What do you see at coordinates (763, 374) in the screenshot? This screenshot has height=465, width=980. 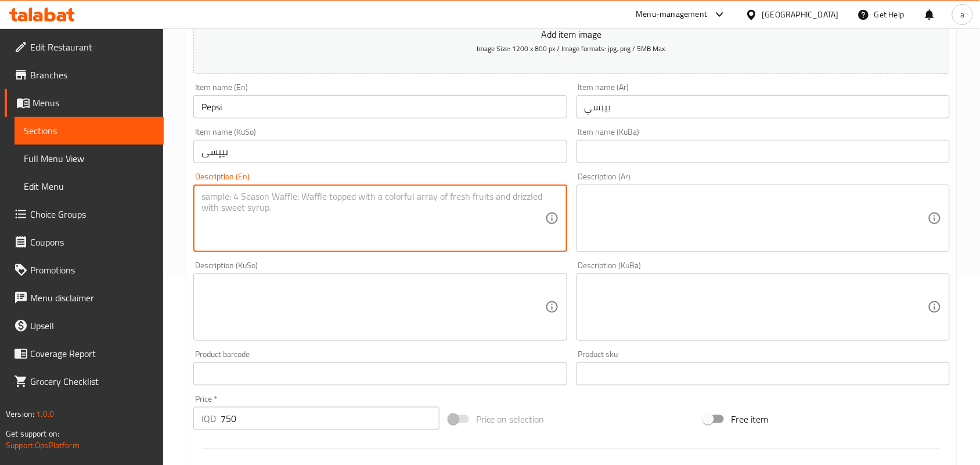 I see `input: Please enter product sku` at bounding box center [763, 374].